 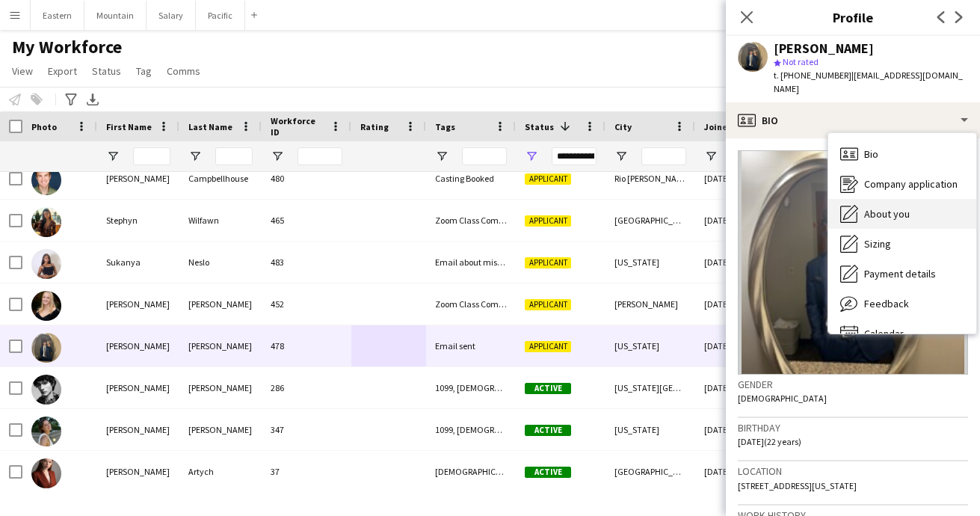 What do you see at coordinates (853, 18) in the screenshot?
I see `h3: Profile` at bounding box center [853, 18].